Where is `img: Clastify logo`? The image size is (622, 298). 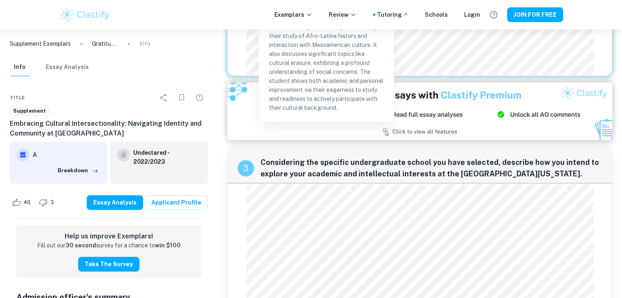
img: Clastify logo is located at coordinates (85, 15).